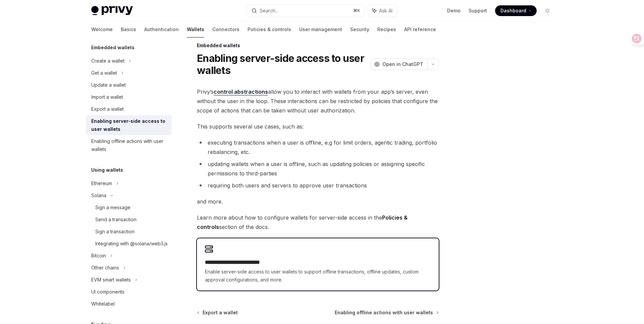  What do you see at coordinates (132, 244) in the screenshot?
I see `div: Integrating with @solana/web3.js` at bounding box center [132, 244].